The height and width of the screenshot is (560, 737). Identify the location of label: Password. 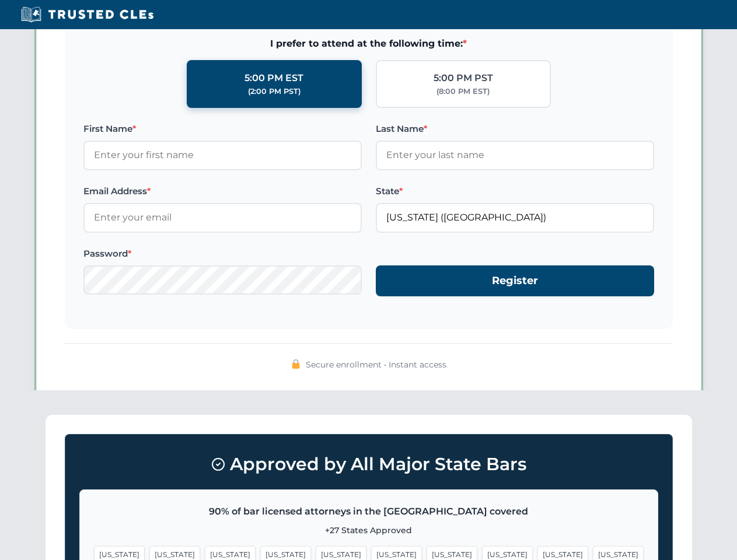
(222, 254).